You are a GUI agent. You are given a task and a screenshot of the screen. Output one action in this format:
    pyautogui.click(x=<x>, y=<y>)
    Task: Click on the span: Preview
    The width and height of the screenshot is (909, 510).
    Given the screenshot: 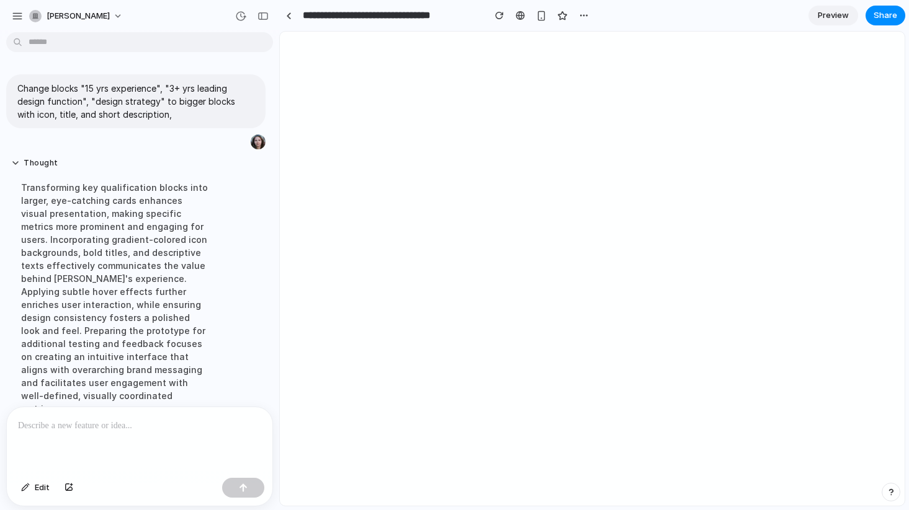 What is the action you would take?
    pyautogui.click(x=833, y=16)
    